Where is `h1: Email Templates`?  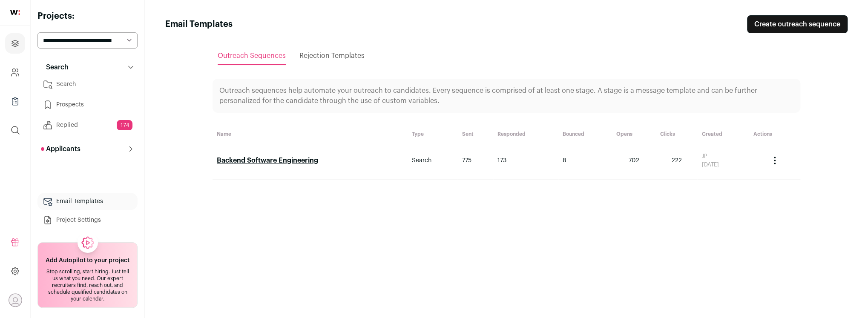
h1: Email Templates is located at coordinates (199, 24).